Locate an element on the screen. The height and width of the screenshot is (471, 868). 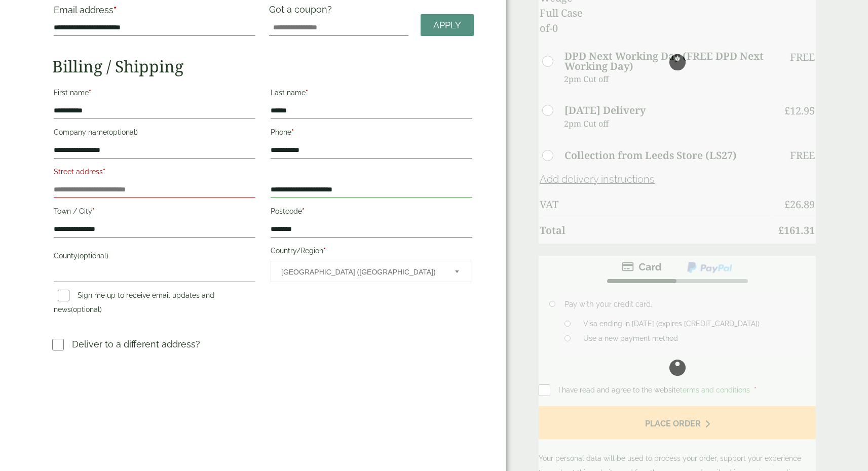
label: Phone is located at coordinates (371, 134).